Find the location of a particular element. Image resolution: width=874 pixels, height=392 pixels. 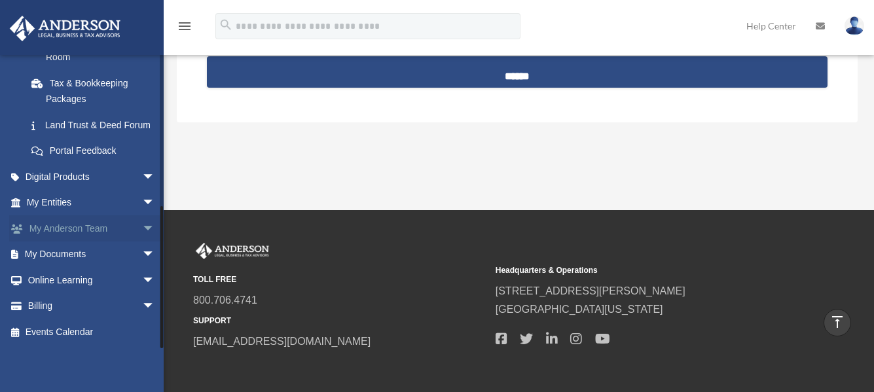

a: My Entitiesarrow_drop_down is located at coordinates (92, 203).